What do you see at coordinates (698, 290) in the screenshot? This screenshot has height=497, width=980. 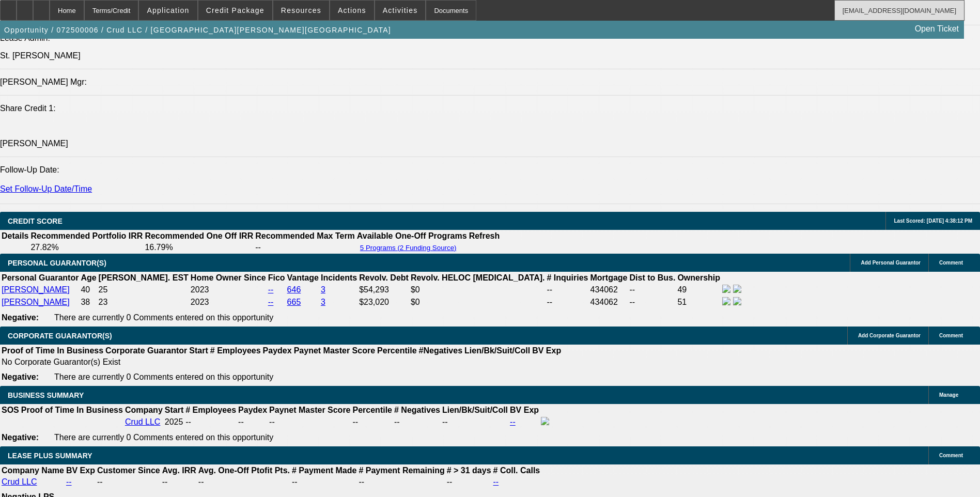 I see `td: 49` at bounding box center [698, 290].